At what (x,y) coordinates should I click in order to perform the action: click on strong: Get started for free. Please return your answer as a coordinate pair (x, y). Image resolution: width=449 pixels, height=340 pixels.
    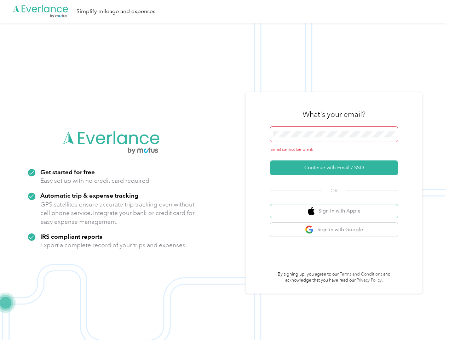
    Looking at the image, I should click on (68, 172).